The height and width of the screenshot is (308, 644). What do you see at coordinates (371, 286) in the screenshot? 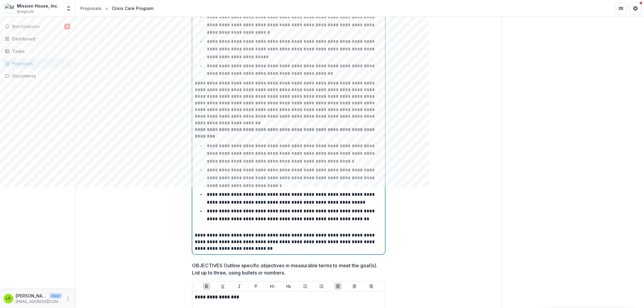
I see `button: Align Right` at bounding box center [371, 286].